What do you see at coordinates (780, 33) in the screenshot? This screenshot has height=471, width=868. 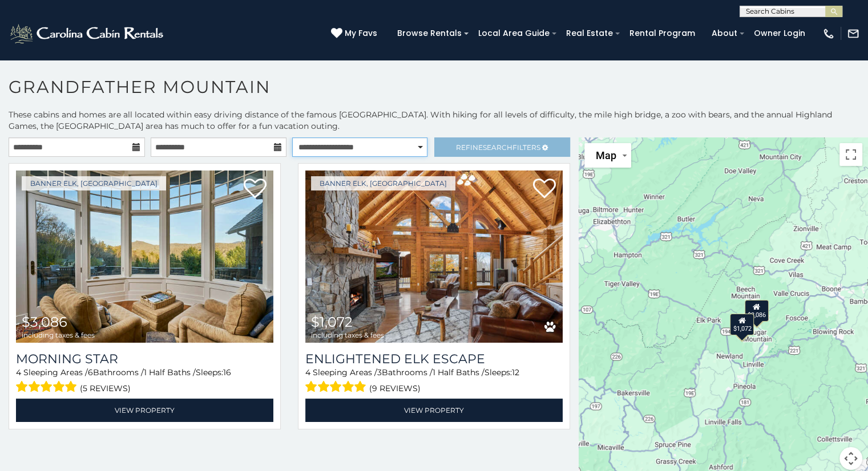 I see `a: Owner Login` at bounding box center [780, 33].